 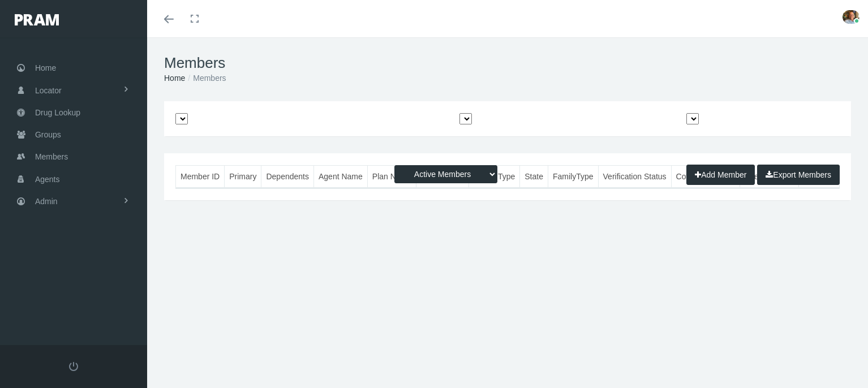 What do you see at coordinates (48, 135) in the screenshot?
I see `span: Groups` at bounding box center [48, 135].